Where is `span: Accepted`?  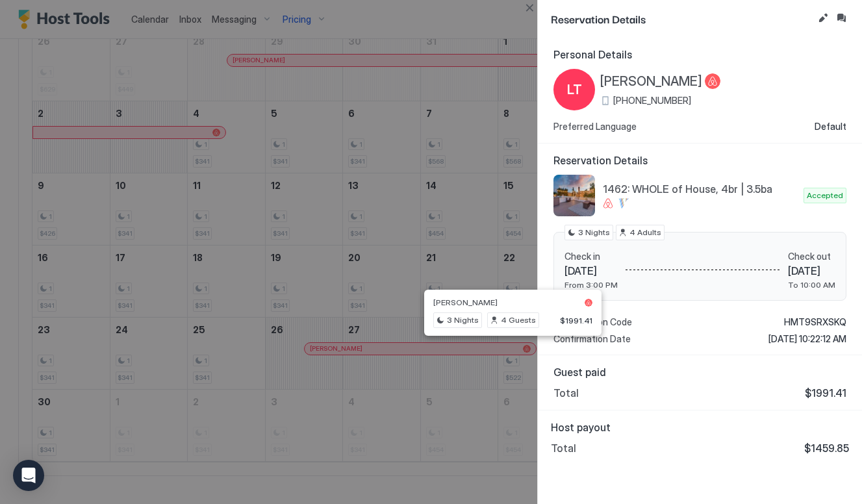 span: Accepted is located at coordinates (825, 195).